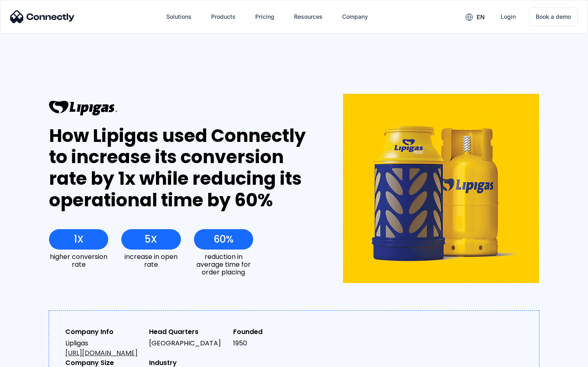 The image size is (588, 367). I want to click on div: 1X, so click(79, 240).